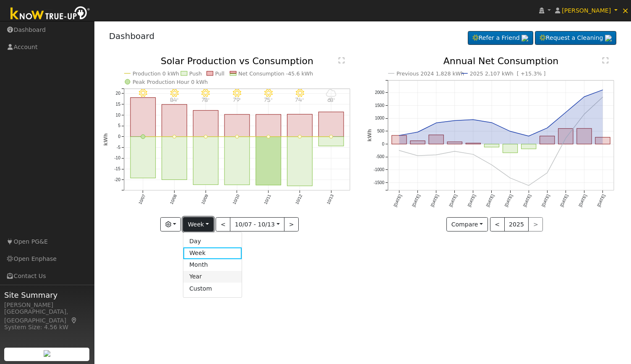 This screenshot has height=364, width=631. I want to click on text: Pull, so click(220, 73).